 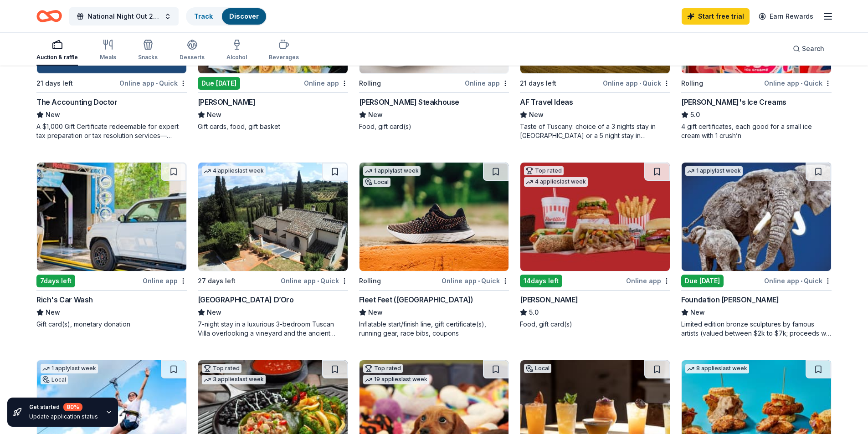 I want to click on div: Get started, so click(x=64, y=407).